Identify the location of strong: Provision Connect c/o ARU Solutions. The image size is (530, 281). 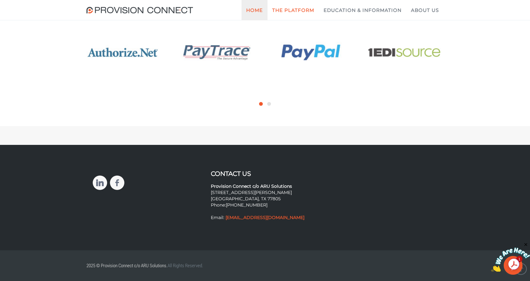
(251, 186).